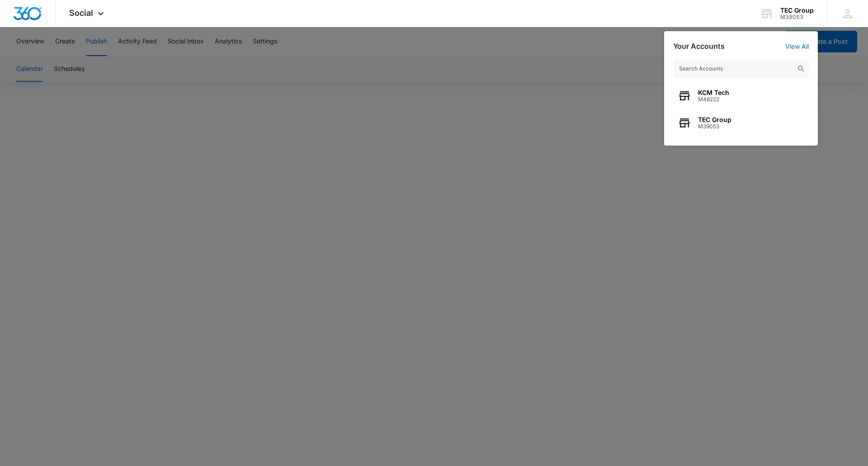 Image resolution: width=868 pixels, height=466 pixels. What do you see at coordinates (699, 46) in the screenshot?
I see `h2: Your Accounts` at bounding box center [699, 46].